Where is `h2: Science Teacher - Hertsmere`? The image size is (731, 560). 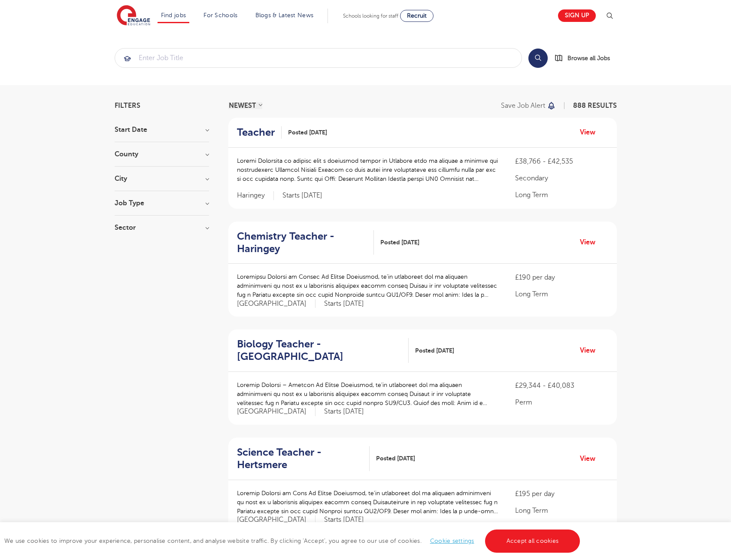
h2: Science Teacher - Hertsmere is located at coordinates (300, 459).